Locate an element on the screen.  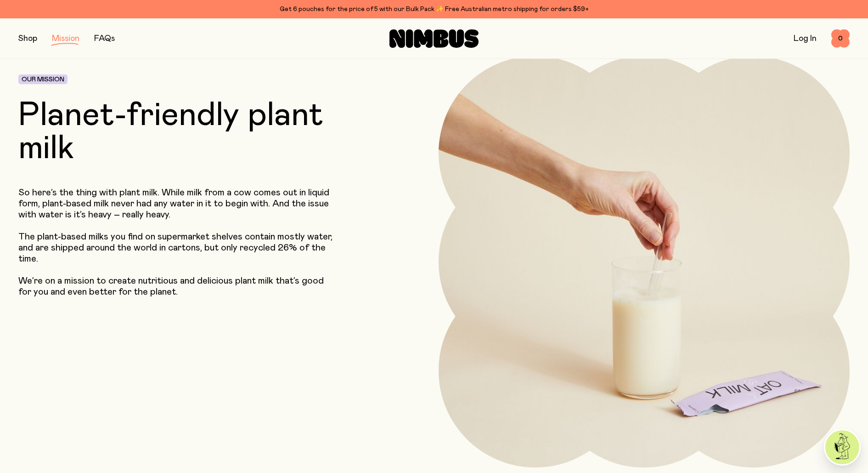
p: So here’s the thing with plant milk. While milk from a cow comes out in liquid form, plant-based ... is located at coordinates (178, 204).